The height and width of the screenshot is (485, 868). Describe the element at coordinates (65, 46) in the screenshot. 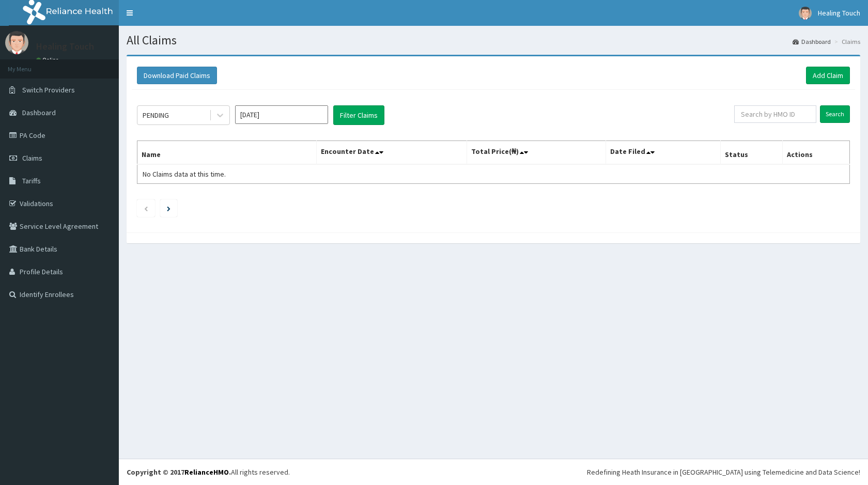

I see `p: Healing Touch` at that location.